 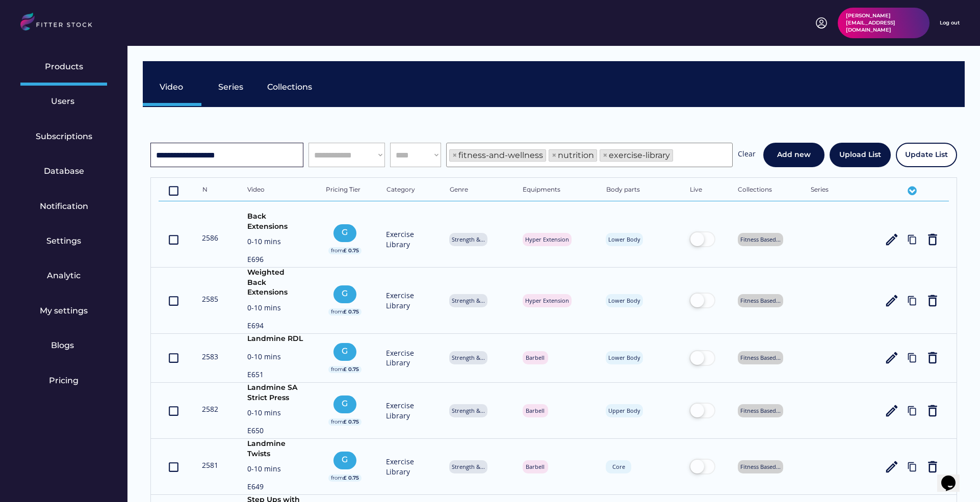 What do you see at coordinates (213, 238) in the screenshot?
I see `div: 2586` at bounding box center [213, 238].